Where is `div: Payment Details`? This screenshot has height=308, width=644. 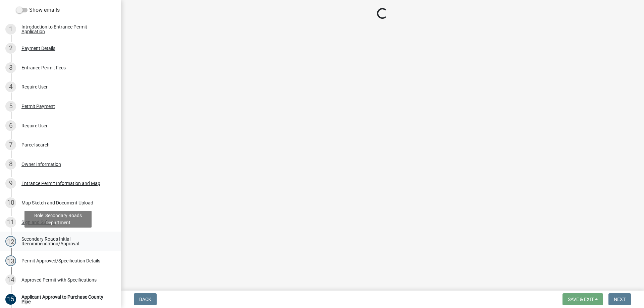
div: Payment Details is located at coordinates (38, 48).